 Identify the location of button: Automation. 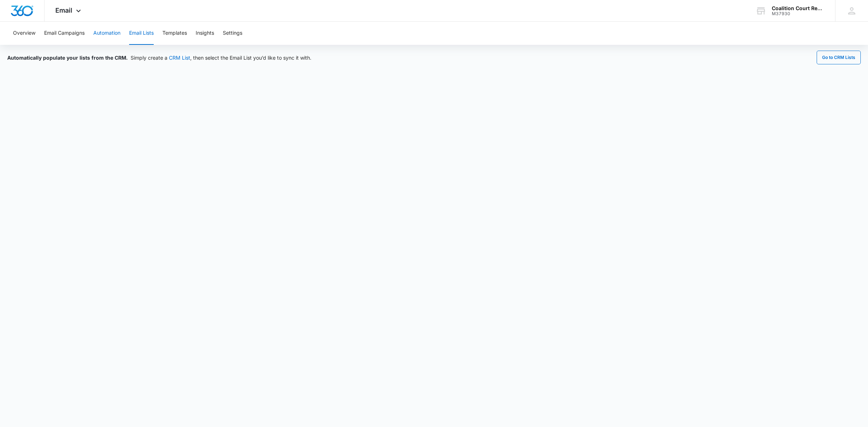
(106, 33).